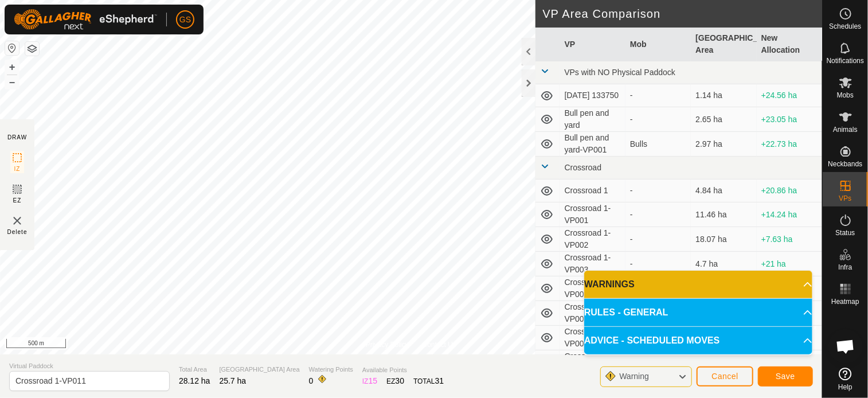  Describe the element at coordinates (790, 144) in the screenshot. I see `td: +22.73 ha` at that location.